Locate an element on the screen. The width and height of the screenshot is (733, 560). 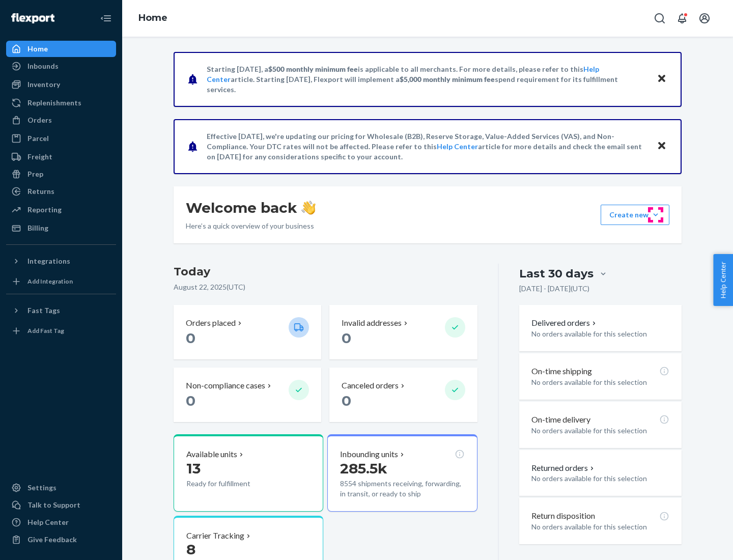
div: Billing is located at coordinates (38, 228).